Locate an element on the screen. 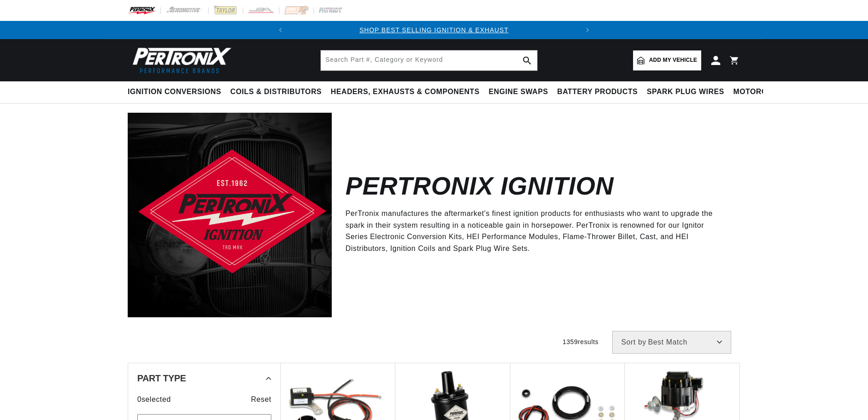 The width and height of the screenshot is (868, 420). button: Translation missing: en.sections.announcements.previous_announcement is located at coordinates (281, 30).